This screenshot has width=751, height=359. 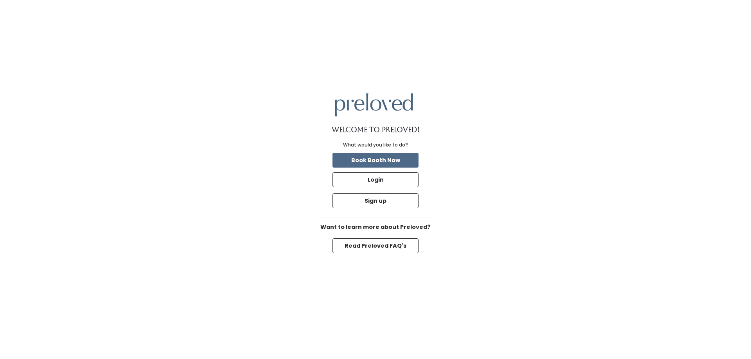 I want to click on button: Login, so click(x=375, y=180).